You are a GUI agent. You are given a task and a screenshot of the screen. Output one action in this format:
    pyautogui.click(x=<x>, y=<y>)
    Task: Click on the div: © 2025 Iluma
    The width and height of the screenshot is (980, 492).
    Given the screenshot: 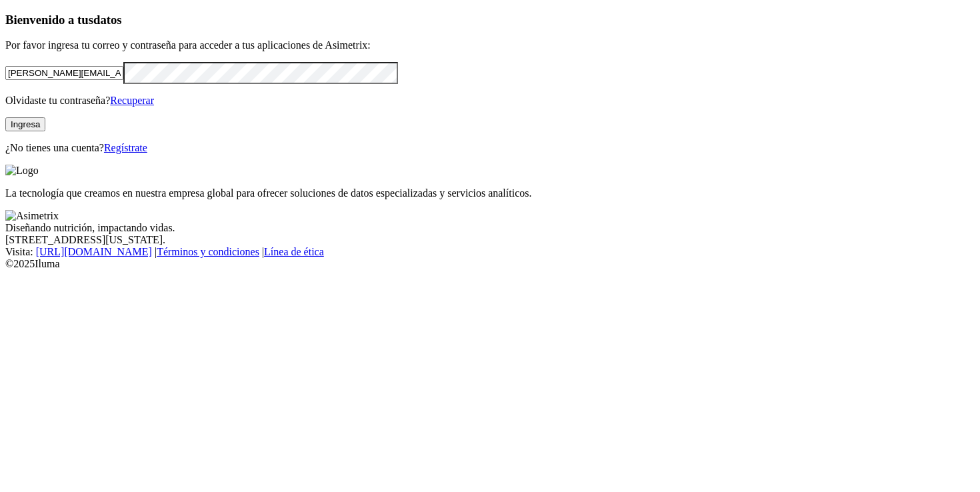 What is the action you would take?
    pyautogui.click(x=490, y=264)
    